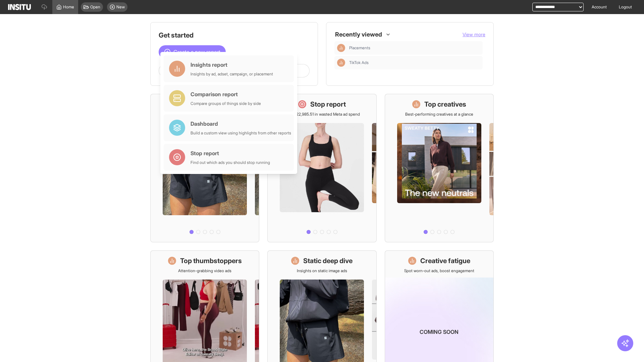  Describe the element at coordinates (197, 52) in the screenshot. I see `span: Create a new report` at that location.